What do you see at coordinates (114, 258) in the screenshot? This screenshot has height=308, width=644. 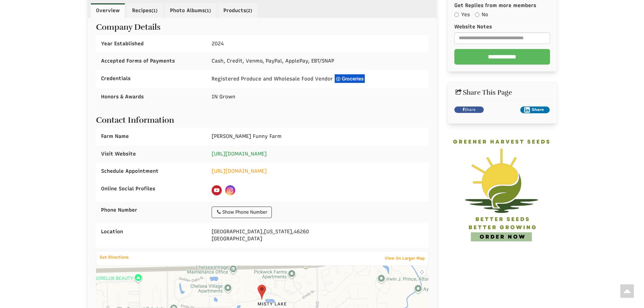 I see `a: Get Directions` at bounding box center [114, 258].